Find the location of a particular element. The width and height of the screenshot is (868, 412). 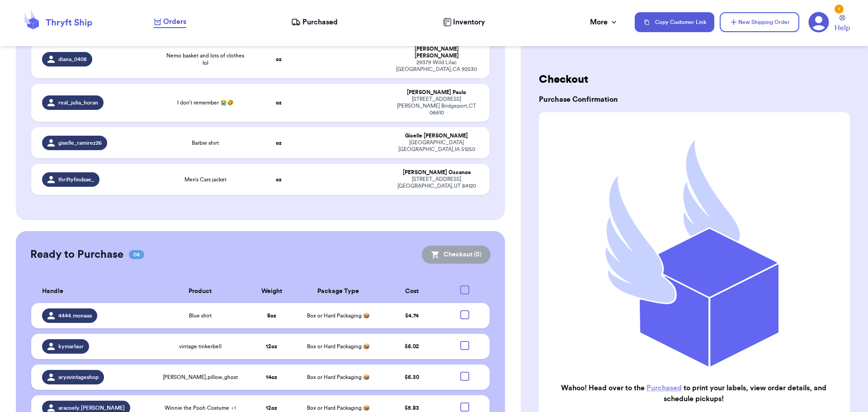

th: Product is located at coordinates (200, 291).